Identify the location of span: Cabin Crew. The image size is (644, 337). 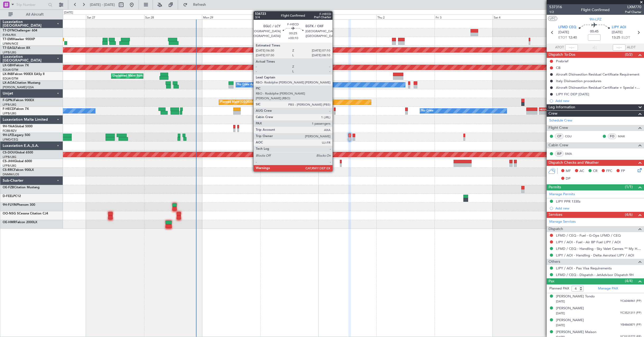
(558, 145).